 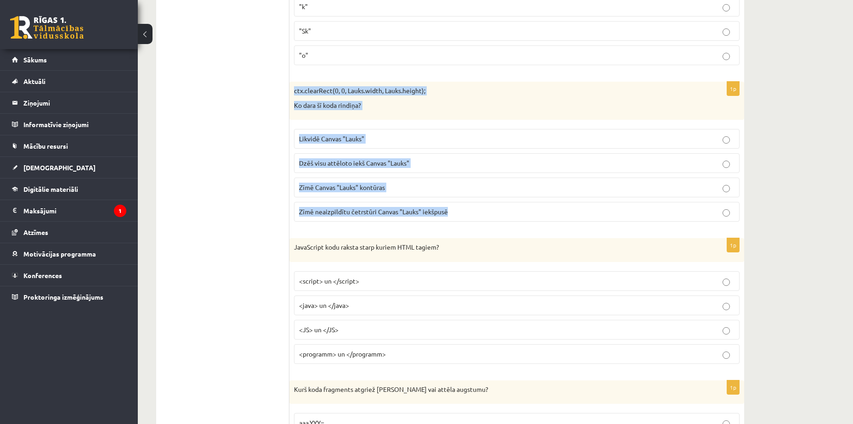 I want to click on p: ctx.clearRect(0, 0, Lauks.width, Lauks.height);, so click(x=494, y=91).